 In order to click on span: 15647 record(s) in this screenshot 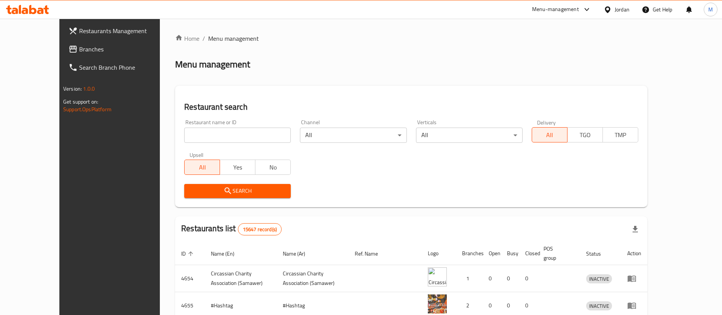, I will do `click(260, 229)`.